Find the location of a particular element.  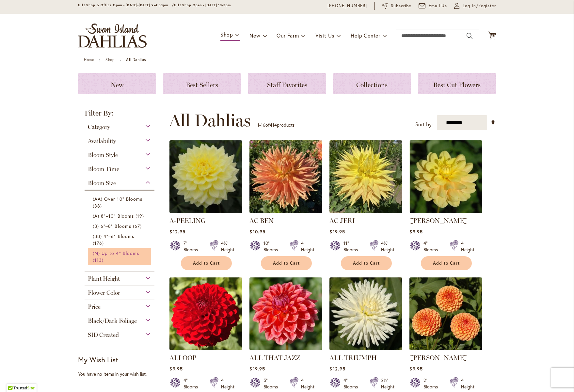

span: 113 is located at coordinates (99, 260).